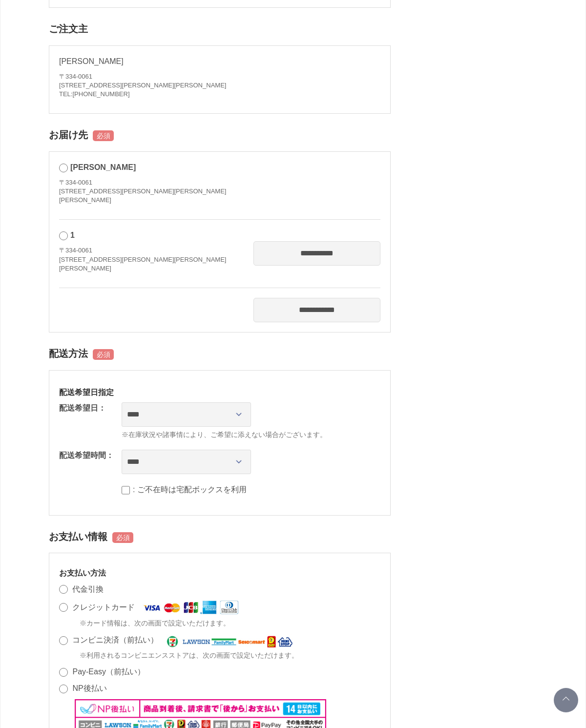  Describe the element at coordinates (220, 353) in the screenshot. I see `h2: 配送方法` at that location.